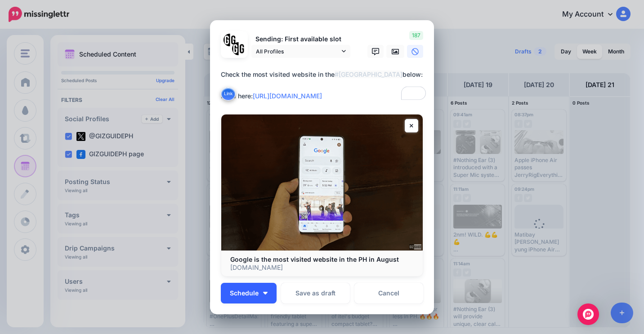  I want to click on img: JT5sWCfR-79925.png, so click(239, 49).